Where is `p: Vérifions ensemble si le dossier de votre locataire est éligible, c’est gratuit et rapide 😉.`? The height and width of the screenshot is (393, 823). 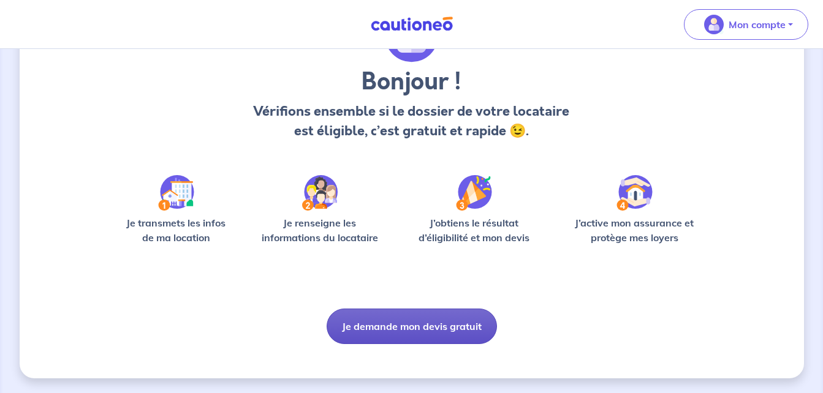 p: Vérifions ensemble si le dossier de votre locataire est éligible, c’est gratuit et rapide 😉. is located at coordinates (411, 121).